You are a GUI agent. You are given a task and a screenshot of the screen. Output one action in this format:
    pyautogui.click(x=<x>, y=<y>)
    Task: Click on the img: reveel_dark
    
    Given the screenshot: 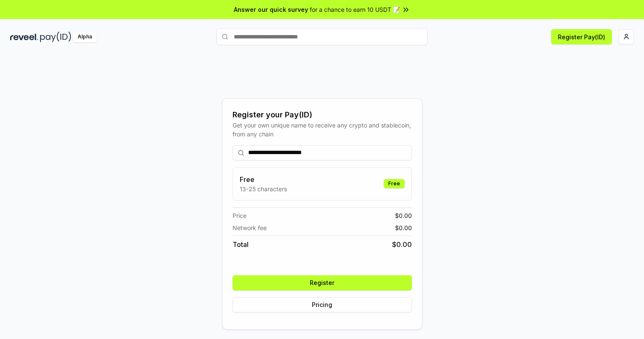 What is the action you would take?
    pyautogui.click(x=24, y=37)
    